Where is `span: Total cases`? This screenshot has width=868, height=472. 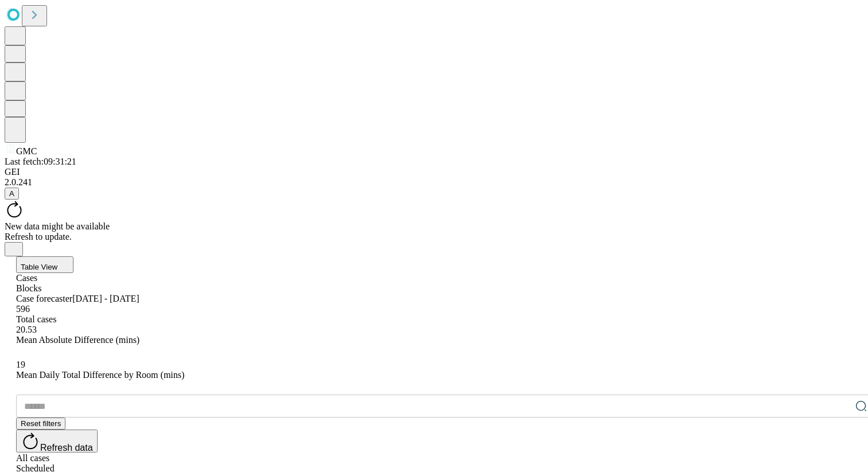
span: Total cases is located at coordinates (36, 319).